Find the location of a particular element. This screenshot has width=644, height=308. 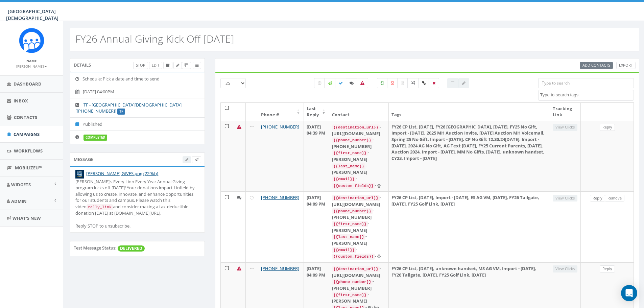

li: Schedule: Pick a date and time to send is located at coordinates (137, 79).